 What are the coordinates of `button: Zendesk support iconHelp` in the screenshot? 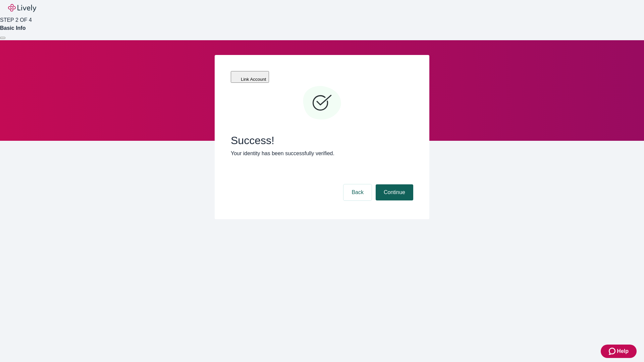 It's located at (619, 351).